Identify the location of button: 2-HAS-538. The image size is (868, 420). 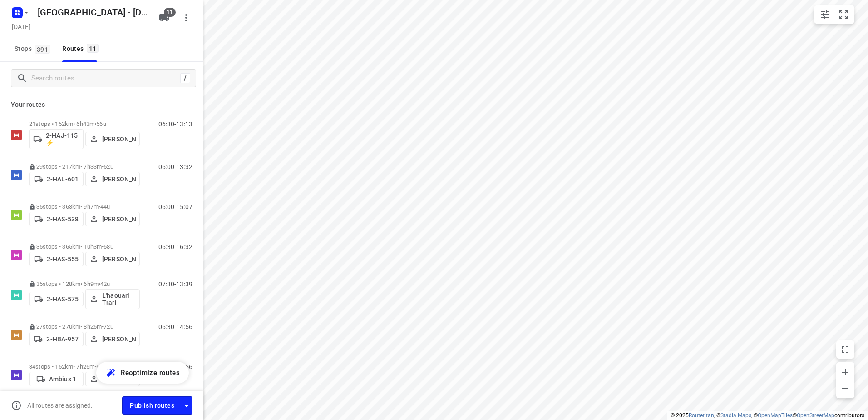
(56, 219).